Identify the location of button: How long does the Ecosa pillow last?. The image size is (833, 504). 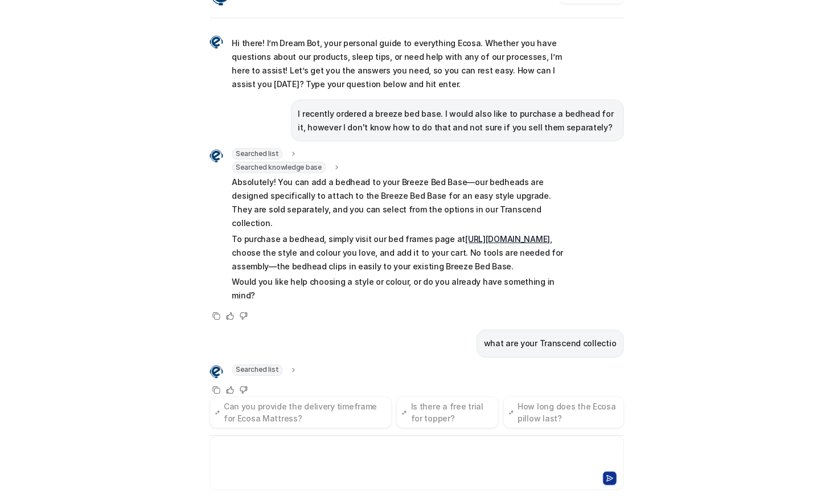
(563, 412).